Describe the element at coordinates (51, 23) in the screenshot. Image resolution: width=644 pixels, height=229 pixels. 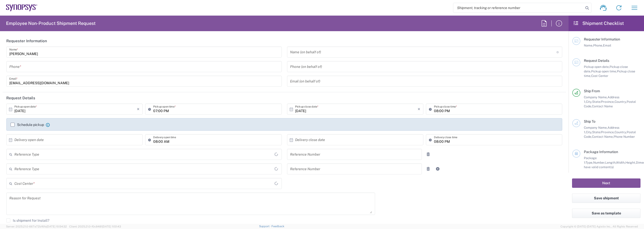
I see `h2: Employee Non-Product Shipment Request` at that location.